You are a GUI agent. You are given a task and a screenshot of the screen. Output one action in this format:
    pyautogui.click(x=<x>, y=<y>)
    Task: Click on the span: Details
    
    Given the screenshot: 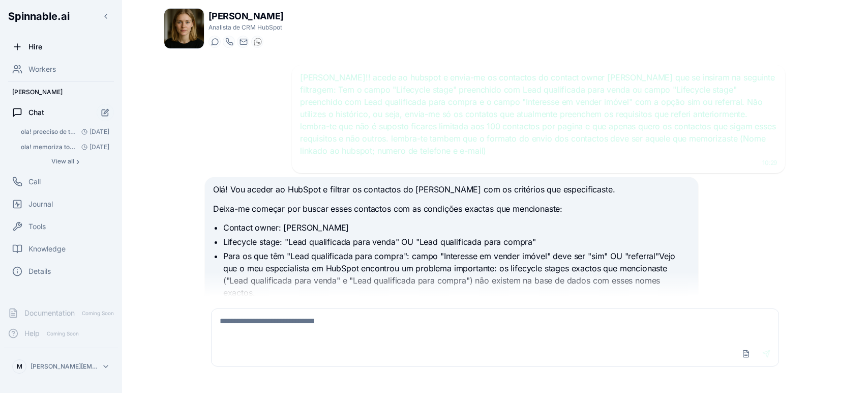 What is the action you would take?
    pyautogui.click(x=40, y=271)
    